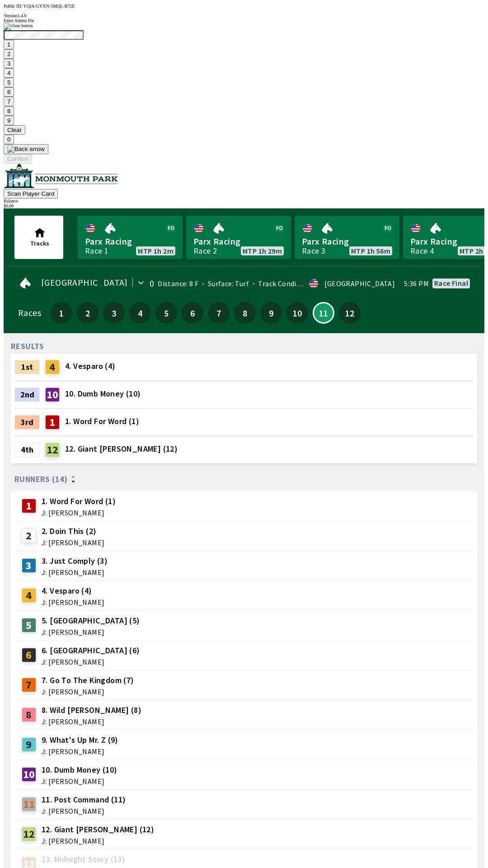 This screenshot has width=488, height=868. What do you see at coordinates (60, 176) in the screenshot?
I see `img: venue logo` at bounding box center [60, 176].